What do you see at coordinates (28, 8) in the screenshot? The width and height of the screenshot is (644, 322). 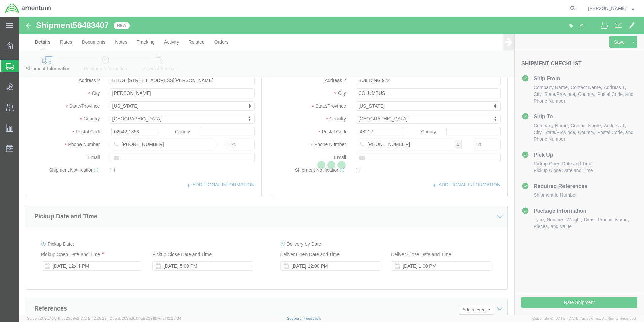 I see `img: logo` at bounding box center [28, 8].